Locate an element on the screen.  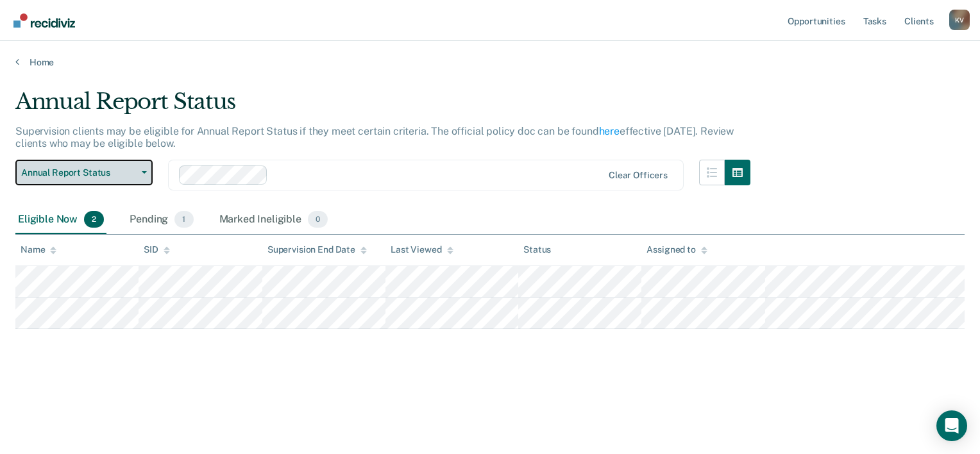
div: Clear officers is located at coordinates (638, 175).